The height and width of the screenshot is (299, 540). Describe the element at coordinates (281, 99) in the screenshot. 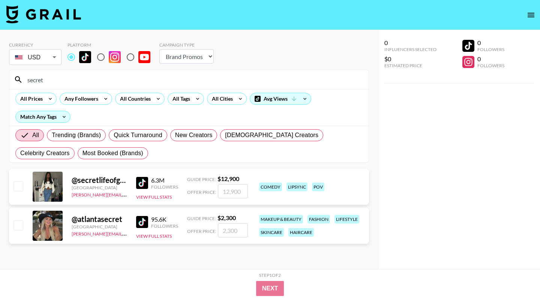

I see `div: Avg Views` at that location.